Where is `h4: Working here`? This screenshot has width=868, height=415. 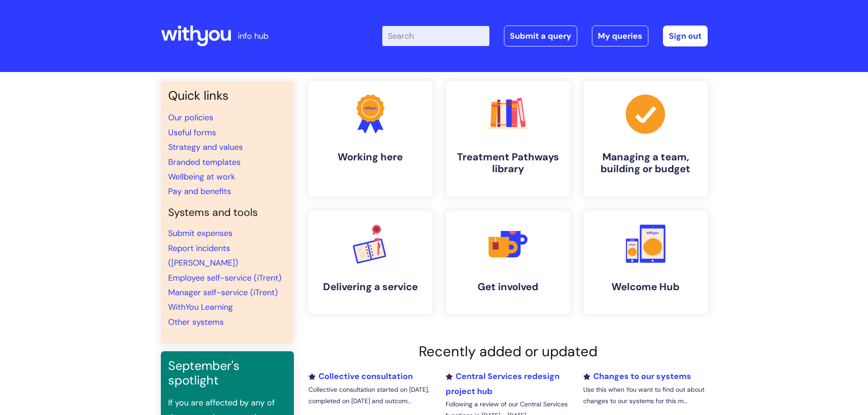
h4: Working here is located at coordinates (371, 157).